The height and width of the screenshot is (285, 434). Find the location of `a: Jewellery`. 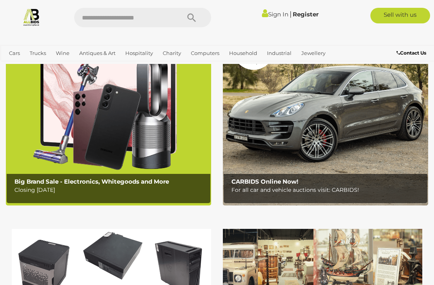

a: Jewellery is located at coordinates (313, 53).